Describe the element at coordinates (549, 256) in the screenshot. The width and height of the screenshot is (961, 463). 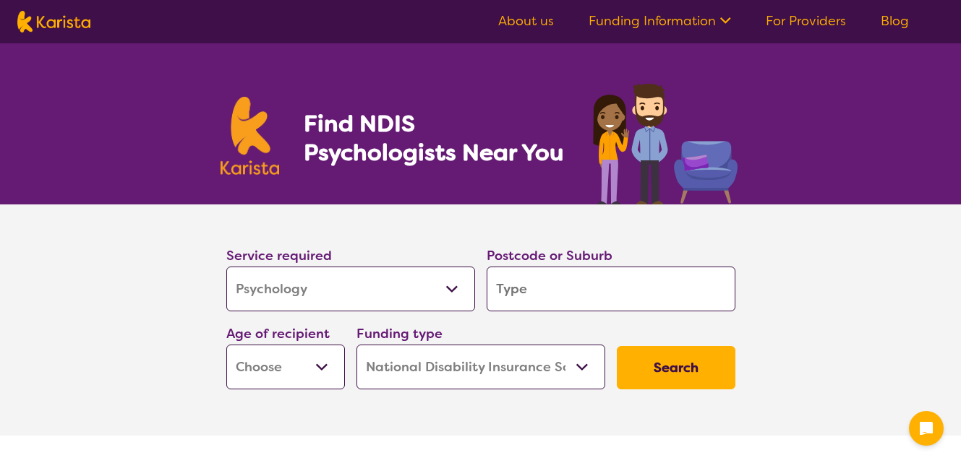
I see `label: Postcode or Suburb` at that location.